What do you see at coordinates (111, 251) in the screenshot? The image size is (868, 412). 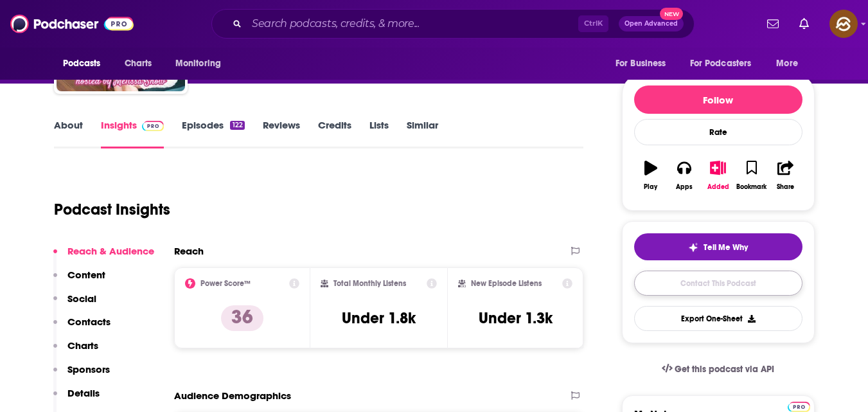 I see `p: Reach & Audience` at bounding box center [111, 251].